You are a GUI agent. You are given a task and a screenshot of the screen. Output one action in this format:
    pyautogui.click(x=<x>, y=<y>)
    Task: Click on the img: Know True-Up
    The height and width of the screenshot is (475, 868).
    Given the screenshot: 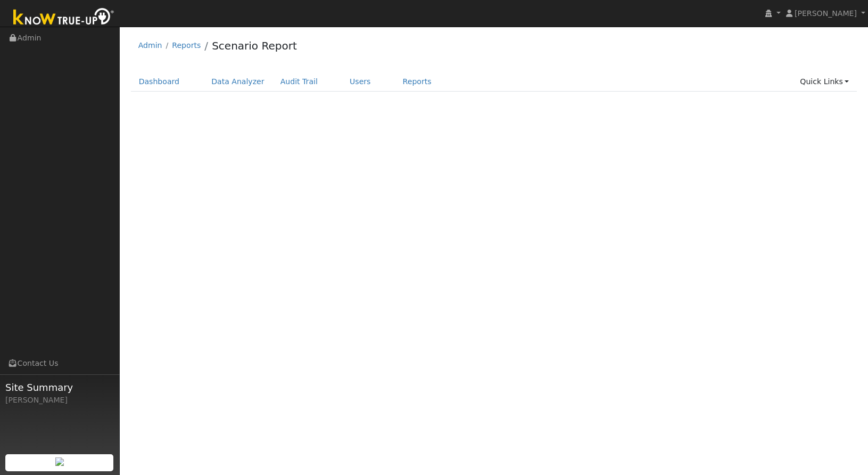 What is the action you would take?
    pyautogui.click(x=64, y=18)
    